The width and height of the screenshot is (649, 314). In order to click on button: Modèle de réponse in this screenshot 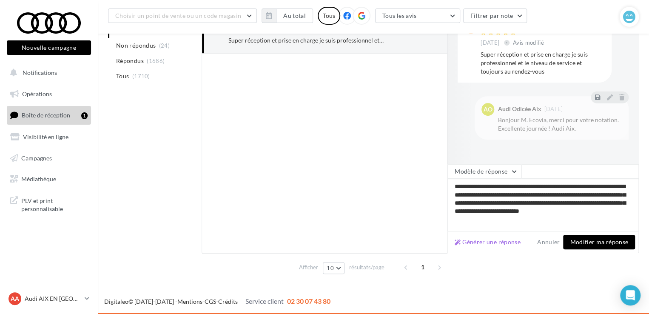, I will do `click(484, 171)`.